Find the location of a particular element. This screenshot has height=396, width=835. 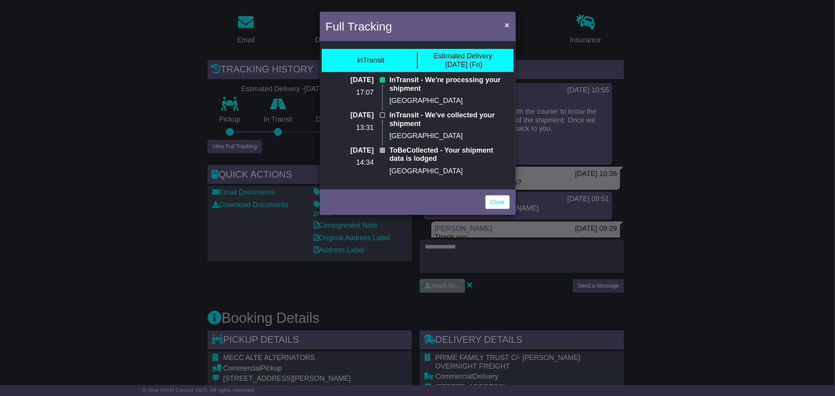

div: InTransit is located at coordinates (370, 61).